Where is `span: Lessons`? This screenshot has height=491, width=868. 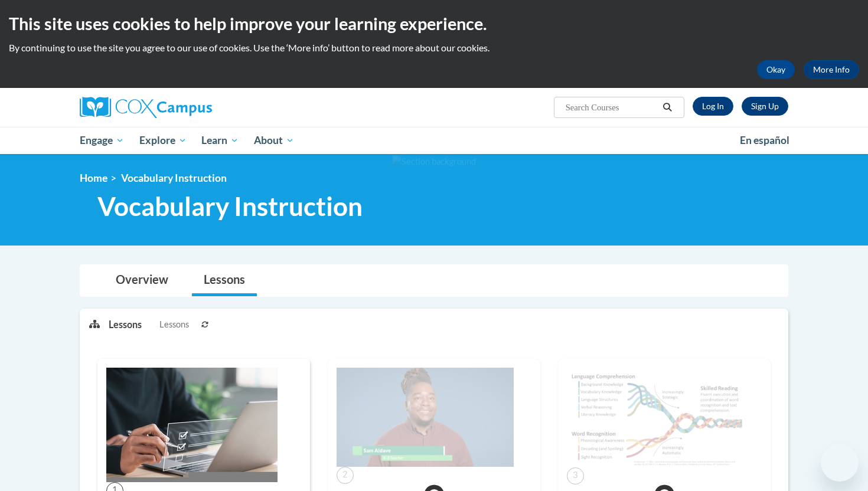
span: Lessons is located at coordinates (174, 324).